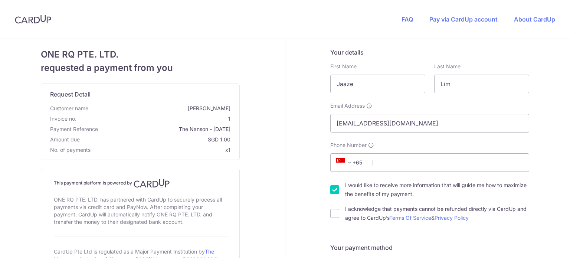 This screenshot has height=258, width=570. Describe the element at coordinates (437, 213) in the screenshot. I see `label: I acknowledge that payments cannot be refunded directly via CardUp and agree to CardUp’s &` at that location.